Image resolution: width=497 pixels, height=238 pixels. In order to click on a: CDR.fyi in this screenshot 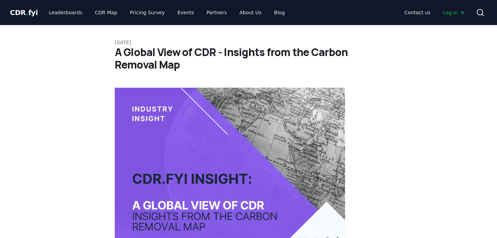, I will do `click(24, 13)`.